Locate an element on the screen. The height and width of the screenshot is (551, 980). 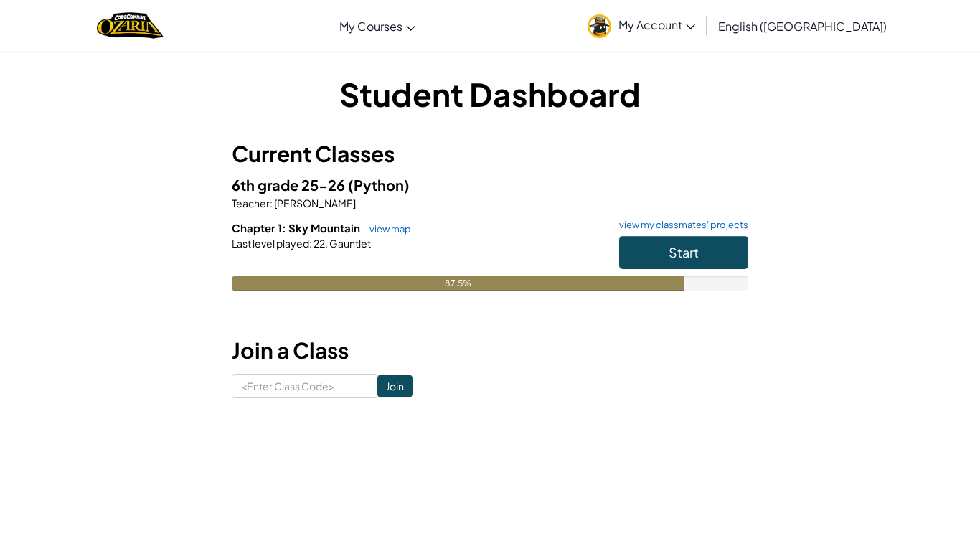
span: My Courses is located at coordinates (371, 26).